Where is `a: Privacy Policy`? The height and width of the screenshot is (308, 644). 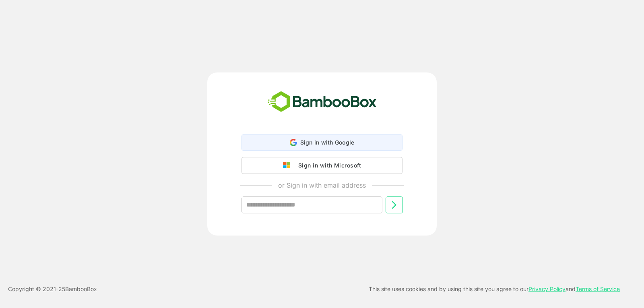
a: Privacy Policy is located at coordinates (547, 288).